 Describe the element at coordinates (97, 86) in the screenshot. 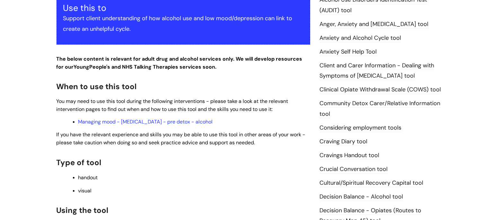

I see `span: When to use this tool` at that location.